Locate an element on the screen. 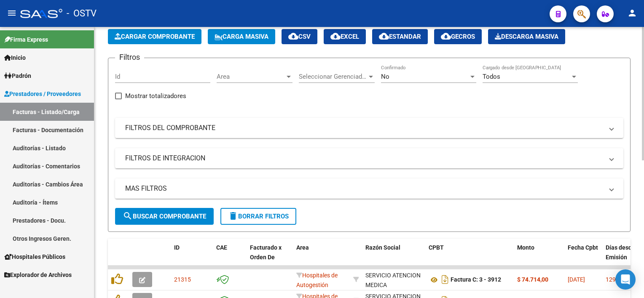  mat-expansion-panel-header: FILTROS DE INTEGRACION is located at coordinates (369, 158).